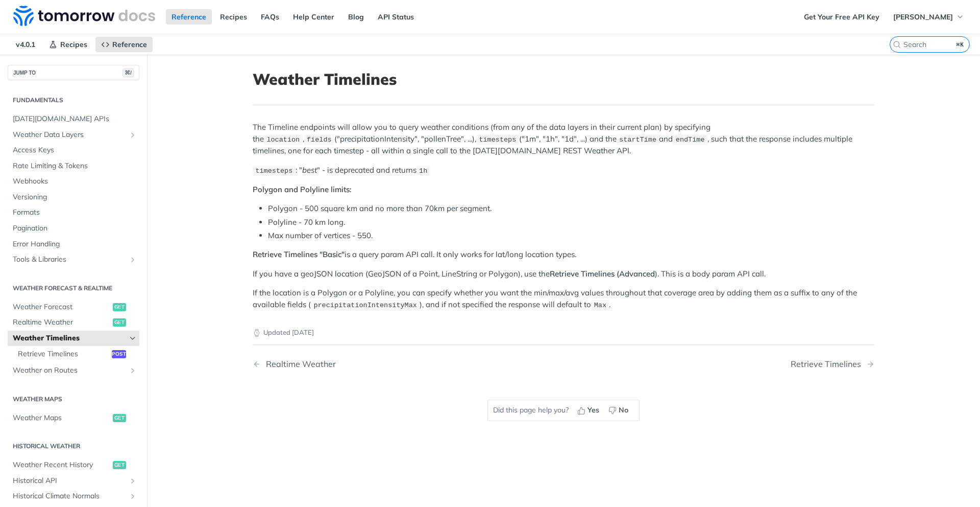 The image size is (980, 507). I want to click on button: No, so click(619, 410).